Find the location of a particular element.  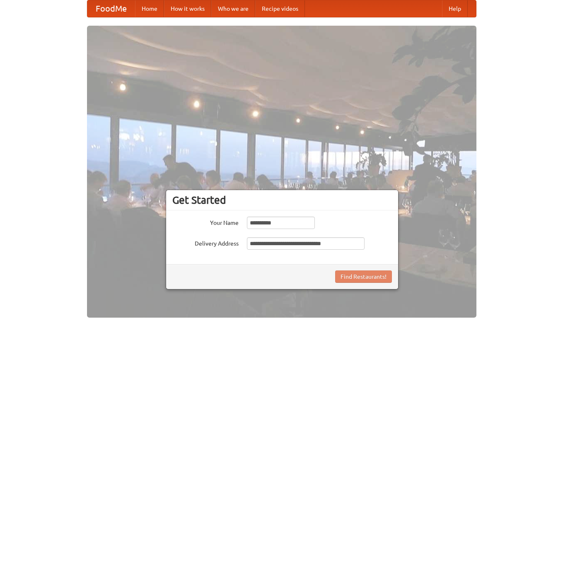

a: FoodMe is located at coordinates (111, 9).